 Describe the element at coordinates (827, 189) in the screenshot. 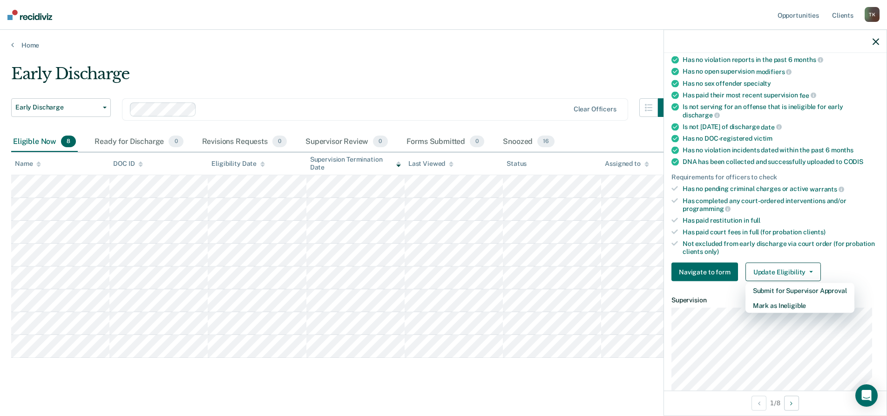

I see `span: warrants` at that location.